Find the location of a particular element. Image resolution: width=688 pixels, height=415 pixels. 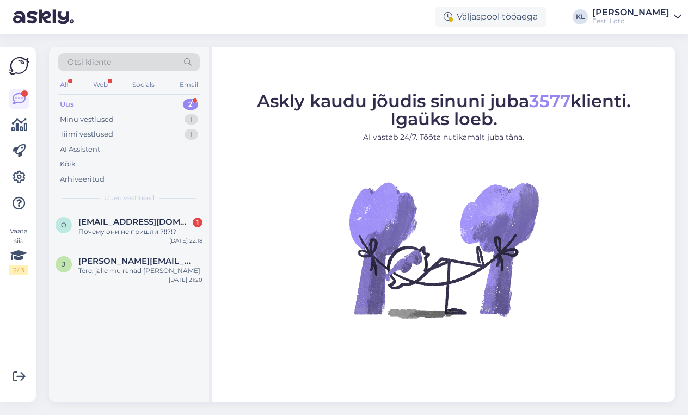

span: o is located at coordinates (64, 225).